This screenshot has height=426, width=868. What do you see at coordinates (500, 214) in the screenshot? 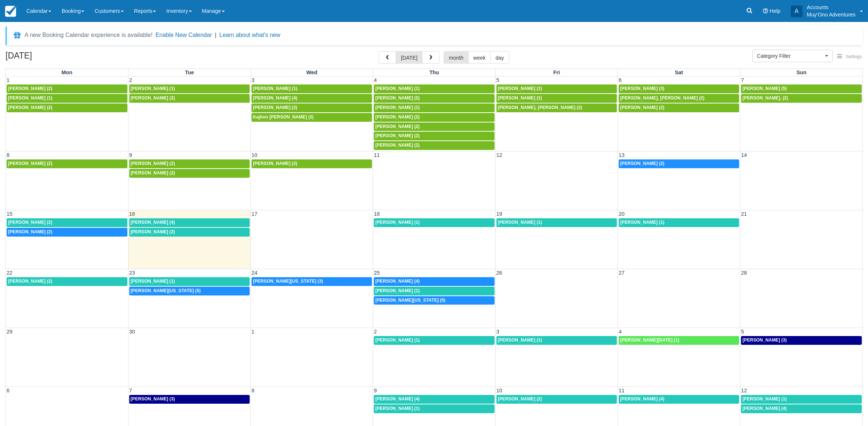
I see `span: 19` at bounding box center [500, 214].